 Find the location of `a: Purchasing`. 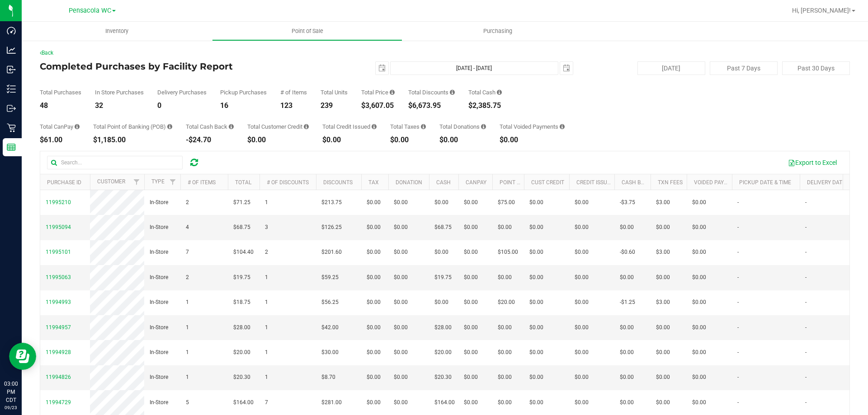

a: Purchasing is located at coordinates (497, 31).